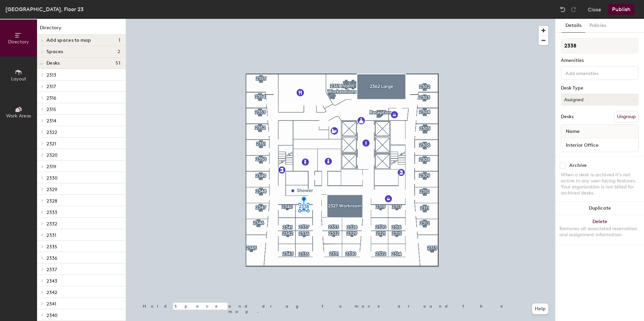  Describe the element at coordinates (51, 120) in the screenshot. I see `span: 2314` at that location.